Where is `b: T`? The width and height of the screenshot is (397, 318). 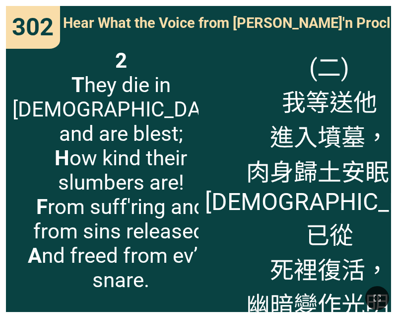
b: T is located at coordinates (78, 84).